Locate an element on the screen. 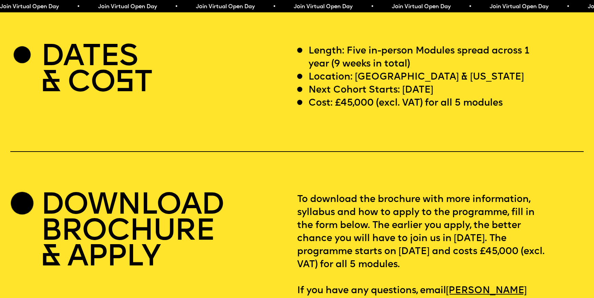 The image size is (594, 298). h2: DOWNLOAD BROCHURE & APPLY is located at coordinates (132, 232).